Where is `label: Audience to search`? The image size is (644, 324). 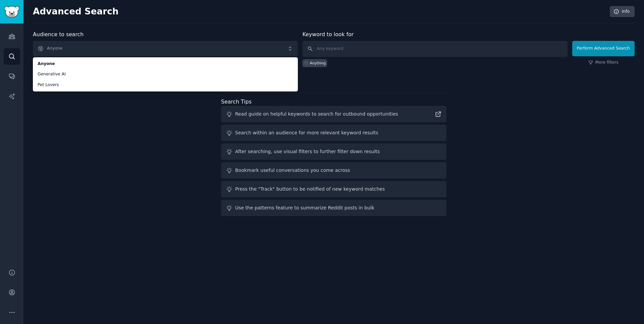
label: Audience to search is located at coordinates (58, 34).